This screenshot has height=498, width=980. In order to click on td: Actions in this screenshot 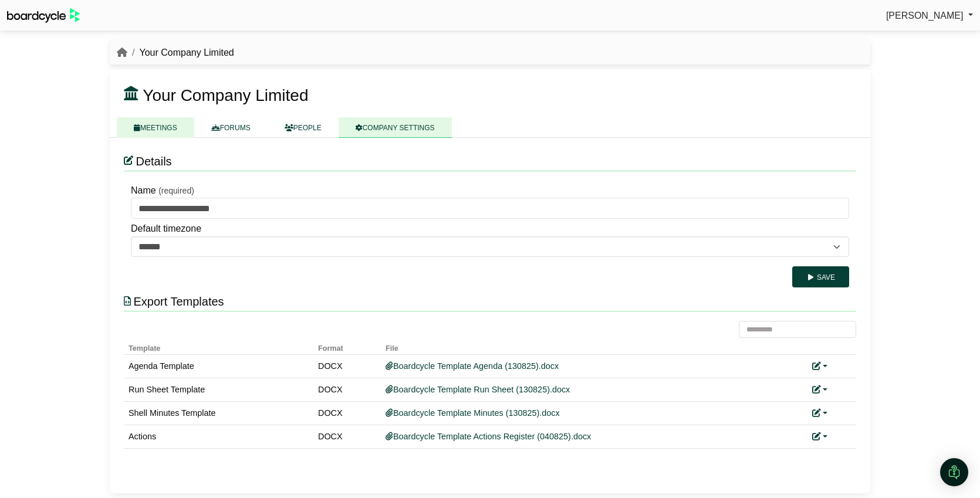, I will do `click(218, 437)`.